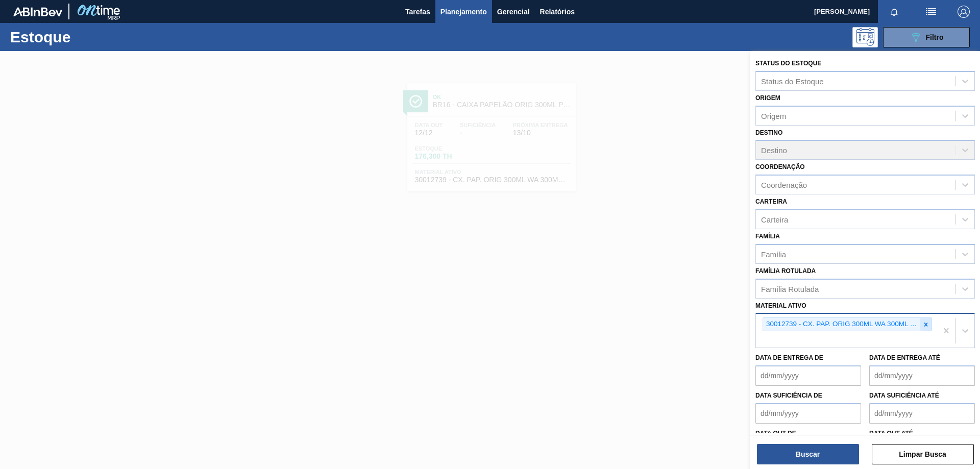 This screenshot has height=469, width=980. What do you see at coordinates (781, 306) in the screenshot?
I see `label: Material ativo` at bounding box center [781, 306].